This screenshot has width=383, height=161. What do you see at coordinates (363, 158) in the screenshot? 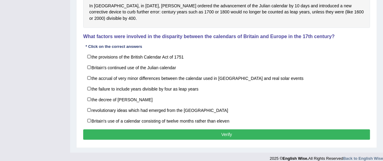
I see `strong: Back to English Wise` at bounding box center [363, 158].